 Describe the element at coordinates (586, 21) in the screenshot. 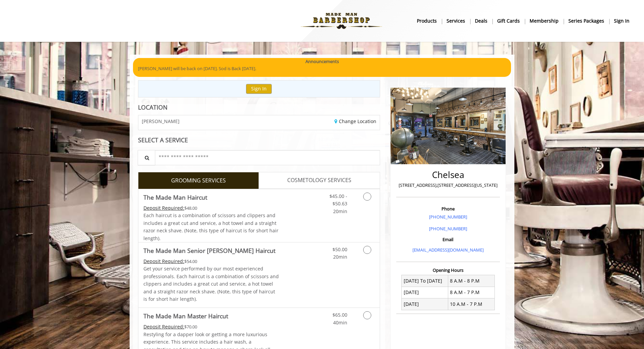

I see `b: Series packages` at that location.